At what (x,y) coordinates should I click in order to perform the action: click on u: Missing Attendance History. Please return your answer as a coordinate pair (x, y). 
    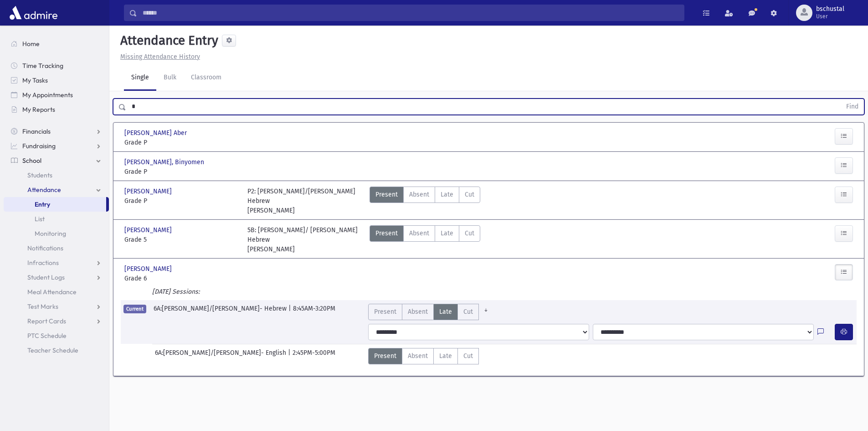
    Looking at the image, I should click on (160, 56).